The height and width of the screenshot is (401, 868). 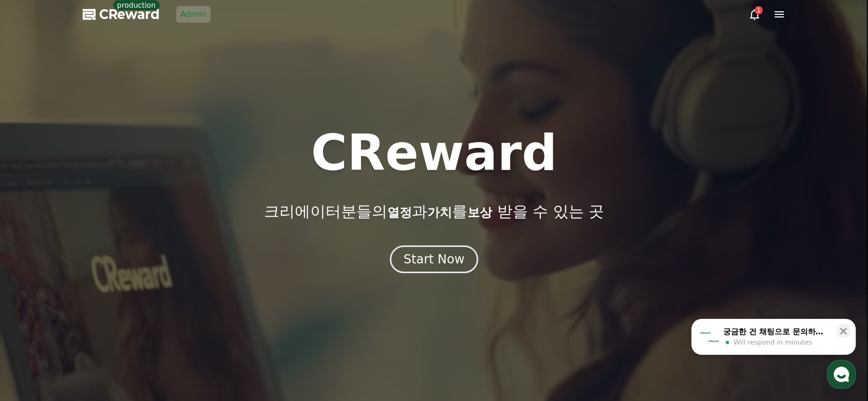 I want to click on a: Messages, so click(x=101, y=328).